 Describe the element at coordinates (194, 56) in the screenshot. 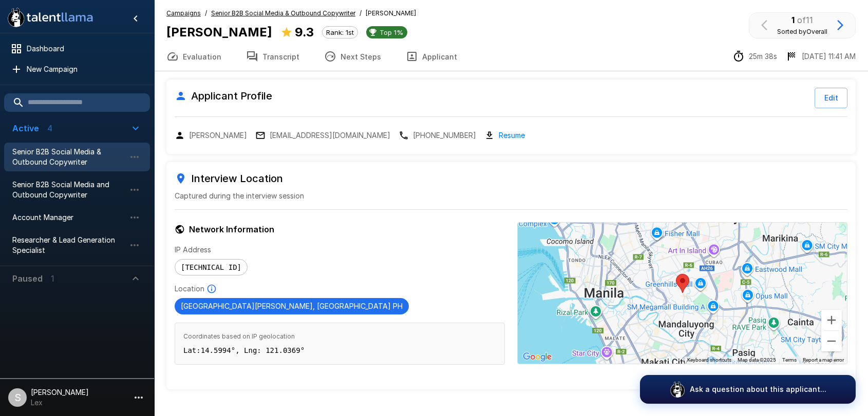

I see `button: Evaluation` at that location.